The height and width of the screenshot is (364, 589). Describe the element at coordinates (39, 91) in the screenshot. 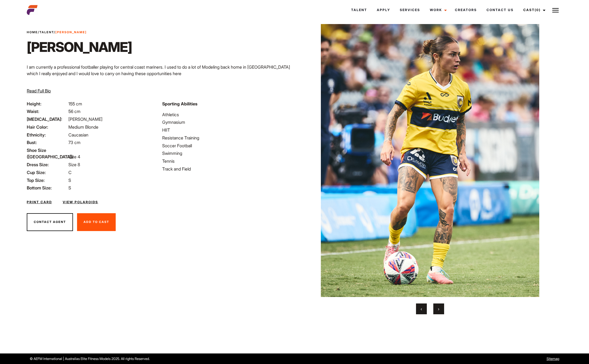

I see `span: Read Full Bio` at that location.